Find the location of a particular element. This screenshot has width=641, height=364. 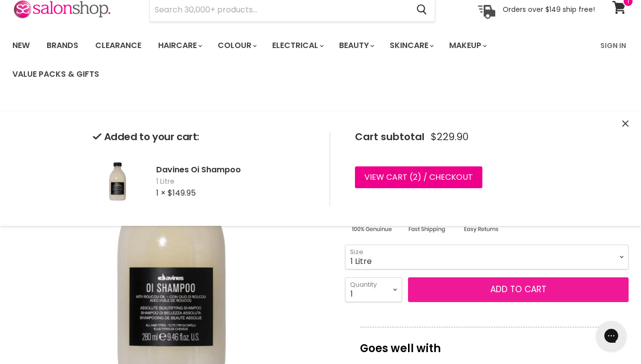

button: Gorgias live chat is located at coordinates (20, 18).